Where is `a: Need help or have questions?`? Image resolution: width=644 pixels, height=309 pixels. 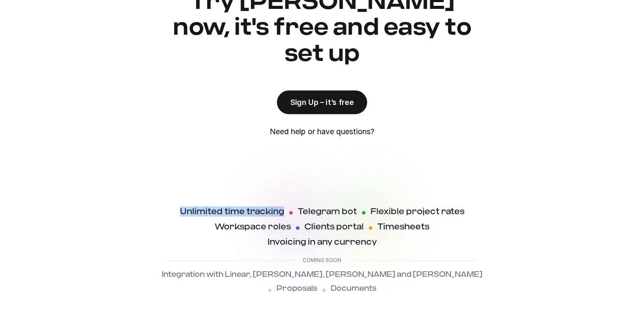 a: Need help or have questions? is located at coordinates (322, 131).